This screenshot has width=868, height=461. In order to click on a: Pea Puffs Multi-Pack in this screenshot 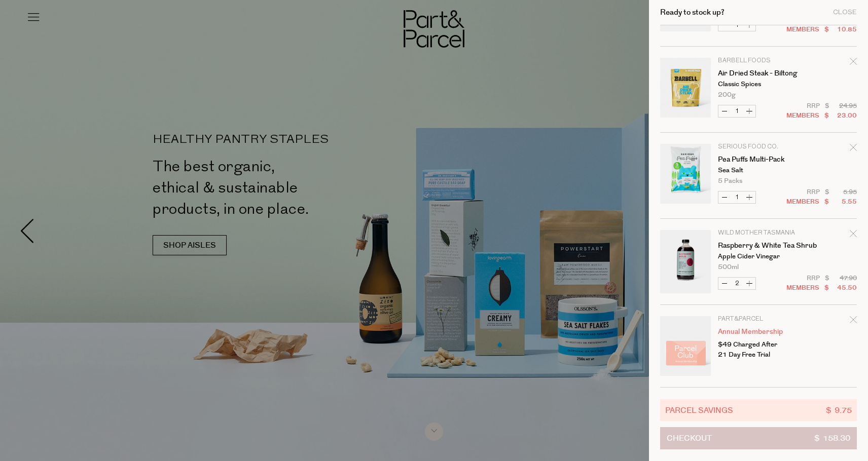, I will do `click(757, 159)`.